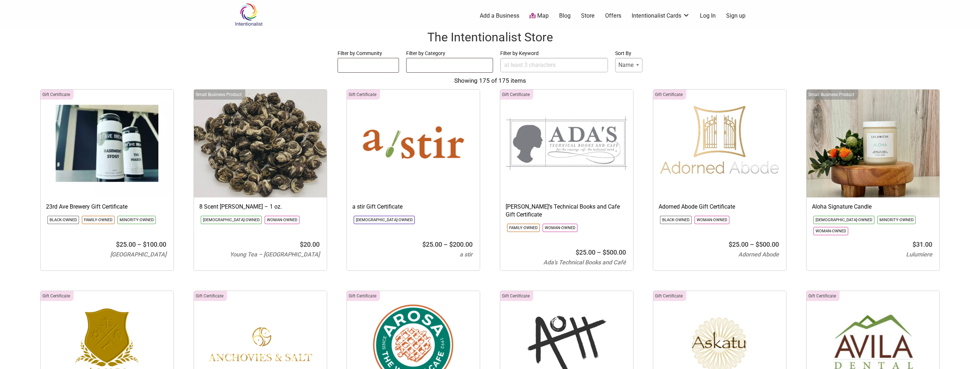 The height and width of the screenshot is (369, 980). I want to click on span: a stir, so click(466, 254).